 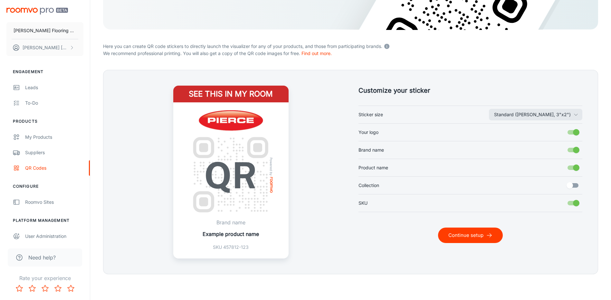 What do you see at coordinates (32, 289) in the screenshot?
I see `button: Rate 2 star` at bounding box center [32, 289].